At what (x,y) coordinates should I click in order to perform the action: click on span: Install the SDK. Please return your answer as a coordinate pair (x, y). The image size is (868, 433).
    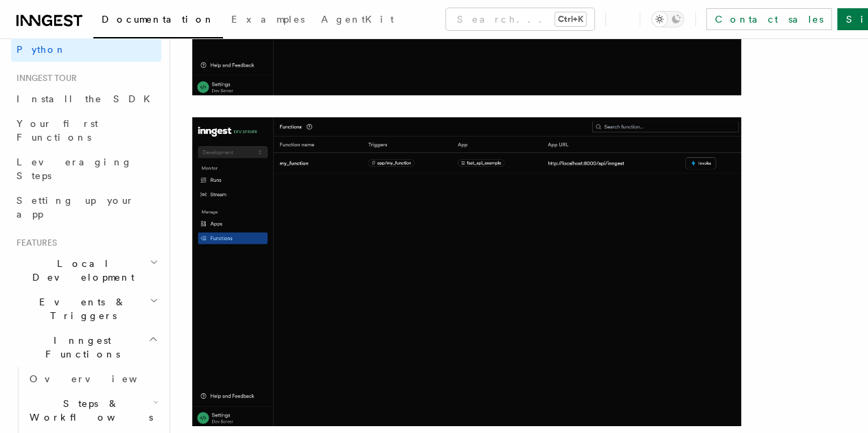
    Looking at the image, I should click on (88, 99).